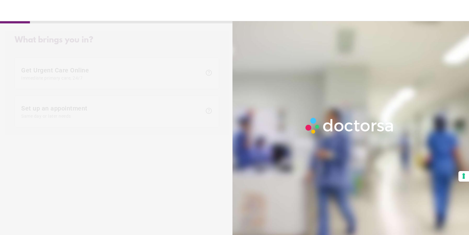 This screenshot has height=235, width=469. I want to click on span: Set up an appointment, so click(112, 111).